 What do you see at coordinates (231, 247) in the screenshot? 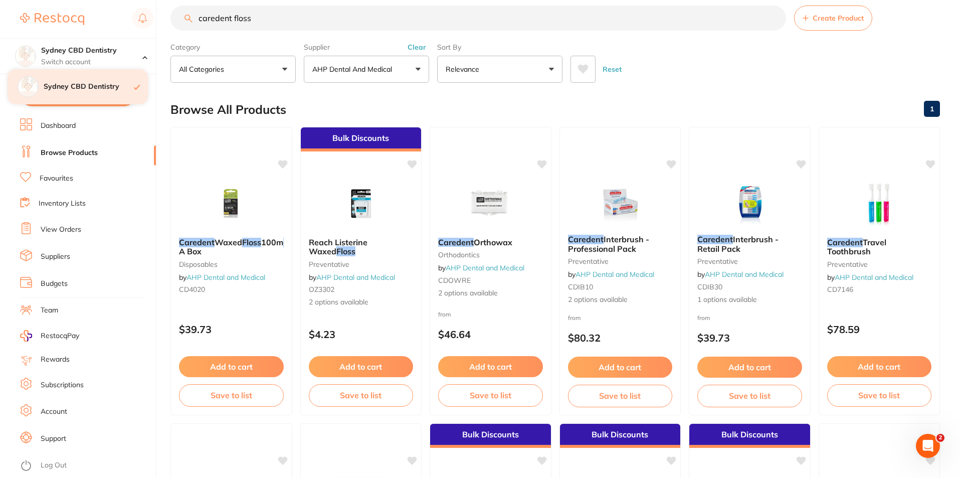
I see `b: Caredent Waxed Floss 100m Floss In A Box` at bounding box center [231, 247].